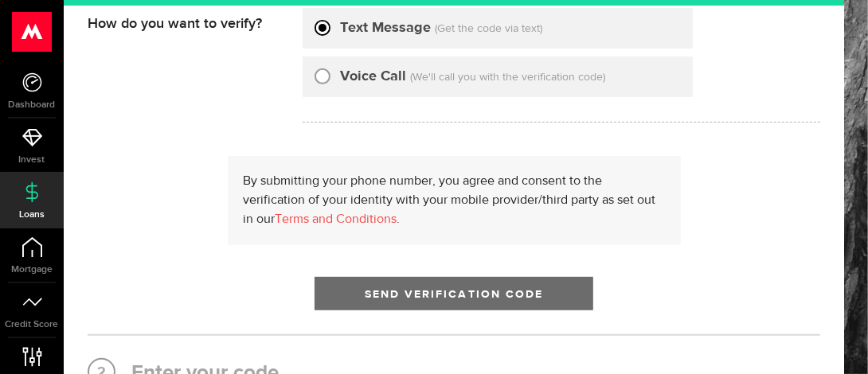 This screenshot has height=374, width=868. I want to click on label: Voice Call, so click(372, 76).